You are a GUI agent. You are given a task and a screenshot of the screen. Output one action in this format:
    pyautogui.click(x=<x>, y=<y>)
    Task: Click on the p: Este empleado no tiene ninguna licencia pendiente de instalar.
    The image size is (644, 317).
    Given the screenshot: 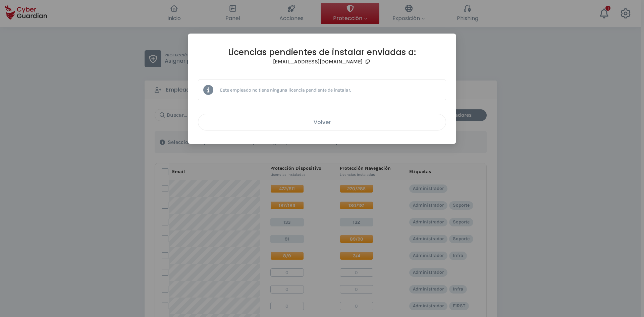 What is the action you would take?
    pyautogui.click(x=285, y=90)
    